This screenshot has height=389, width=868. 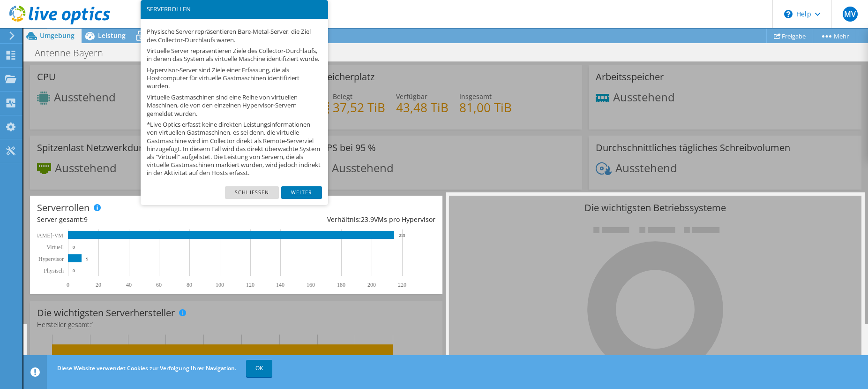 What do you see at coordinates (57, 35) in the screenshot?
I see `span: Umgebung` at bounding box center [57, 35].